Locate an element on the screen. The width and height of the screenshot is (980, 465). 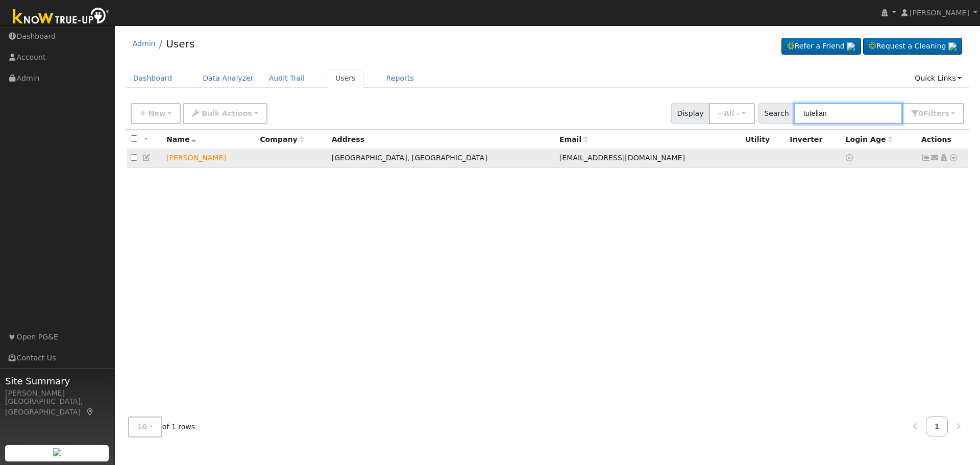
a: Login As is located at coordinates (944, 158).